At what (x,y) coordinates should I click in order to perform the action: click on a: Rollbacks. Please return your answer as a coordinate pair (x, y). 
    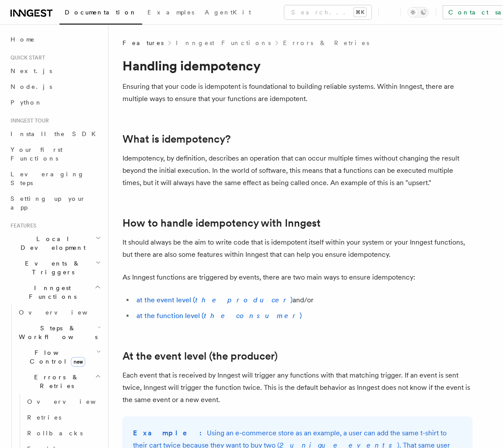
    Looking at the image, I should click on (63, 433).